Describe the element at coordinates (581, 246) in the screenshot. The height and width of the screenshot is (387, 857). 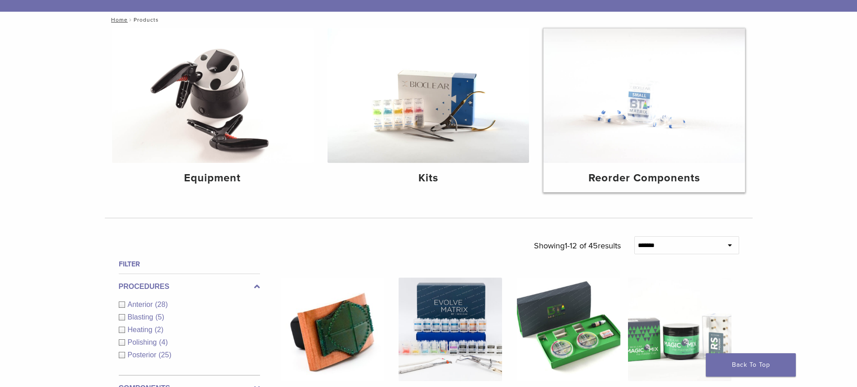
I see `span: 1-12 of 45` at that location.